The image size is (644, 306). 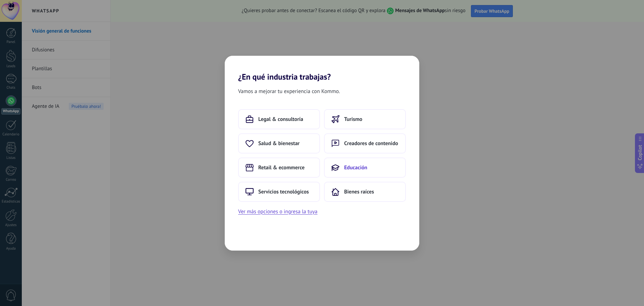 What do you see at coordinates (282, 168) in the screenshot?
I see `span: Retail & ecommerce` at bounding box center [282, 168].